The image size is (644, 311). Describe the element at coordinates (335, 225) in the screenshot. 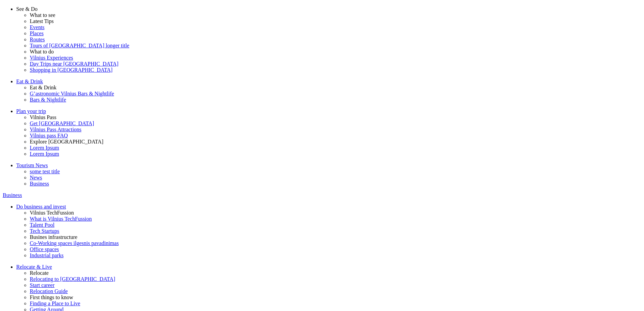

I see `a: Talent Pool` at that location.